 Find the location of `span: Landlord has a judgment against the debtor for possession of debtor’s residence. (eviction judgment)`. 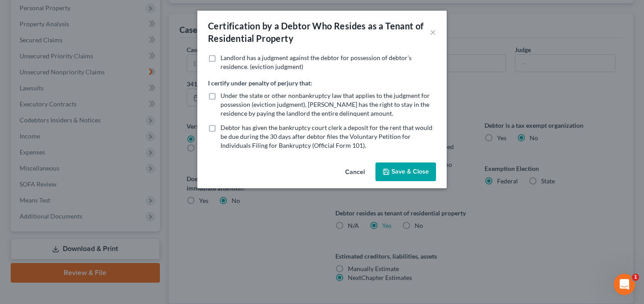

span: Landlord has a judgment against the debtor for possession of debtor’s residence. (eviction judgment) is located at coordinates (316, 61).